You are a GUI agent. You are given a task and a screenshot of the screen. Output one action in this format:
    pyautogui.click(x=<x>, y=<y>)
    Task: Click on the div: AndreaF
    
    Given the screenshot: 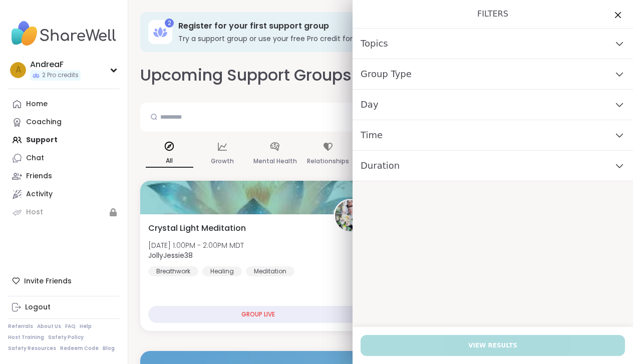 What is the action you would take?
    pyautogui.click(x=55, y=65)
    